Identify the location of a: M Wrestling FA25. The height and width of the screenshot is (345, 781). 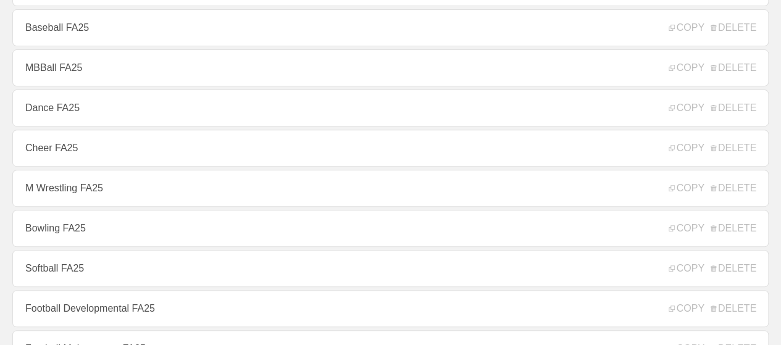
(390, 188).